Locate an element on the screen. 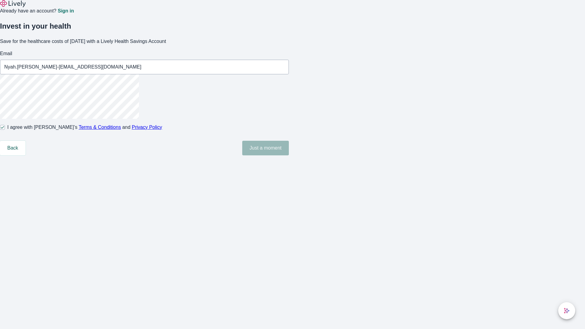 The height and width of the screenshot is (329, 585). button: chat is located at coordinates (567, 311).